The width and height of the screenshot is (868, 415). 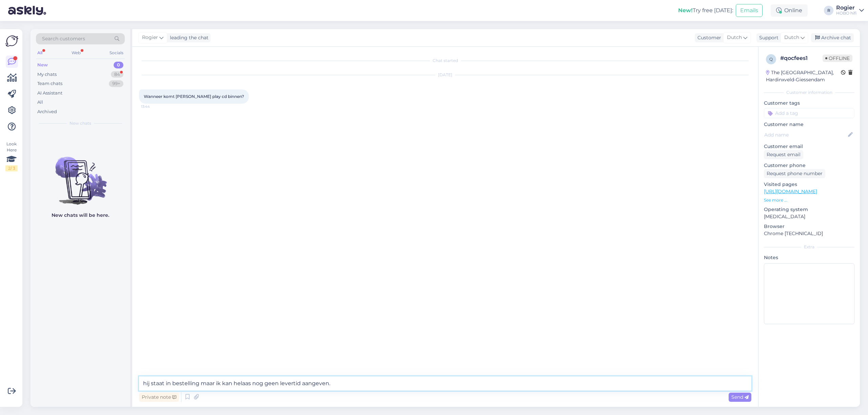 I want to click on p: Browser, so click(x=809, y=227).